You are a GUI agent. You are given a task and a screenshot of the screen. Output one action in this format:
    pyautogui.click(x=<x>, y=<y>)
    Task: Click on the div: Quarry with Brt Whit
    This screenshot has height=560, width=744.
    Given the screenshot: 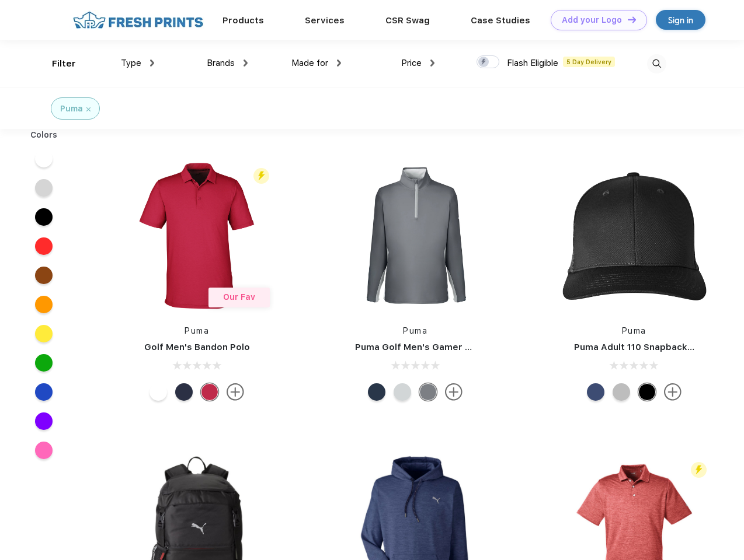 What is the action you would take?
    pyautogui.click(x=621, y=392)
    